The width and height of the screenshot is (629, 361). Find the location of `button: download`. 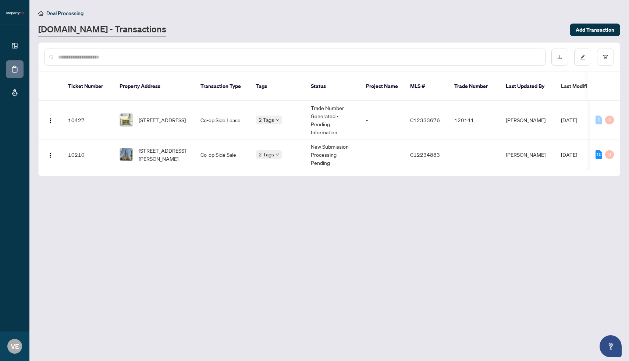

button: download is located at coordinates (560, 57).